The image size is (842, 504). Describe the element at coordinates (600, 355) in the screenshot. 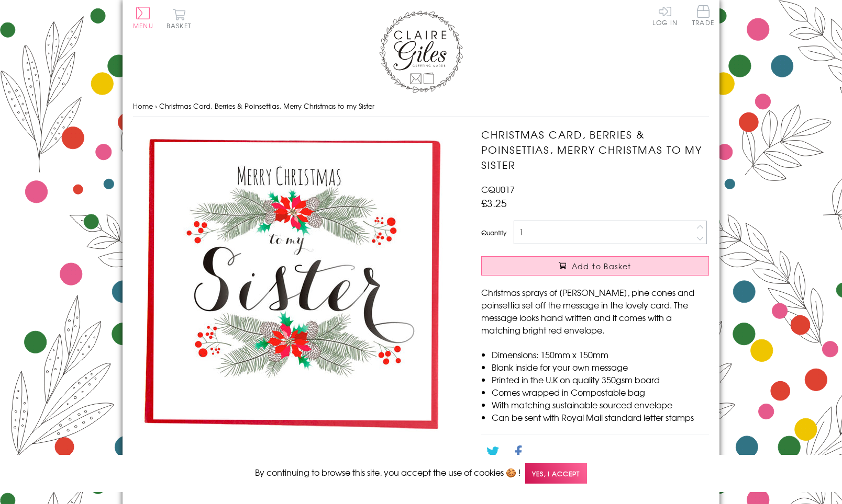

I see `li: Dimensions: 150mm x 150mm` at that location.